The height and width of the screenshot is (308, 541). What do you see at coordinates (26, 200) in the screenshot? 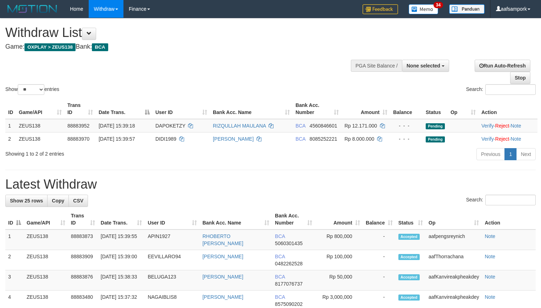
I see `span: Show 25 rows` at bounding box center [26, 200].